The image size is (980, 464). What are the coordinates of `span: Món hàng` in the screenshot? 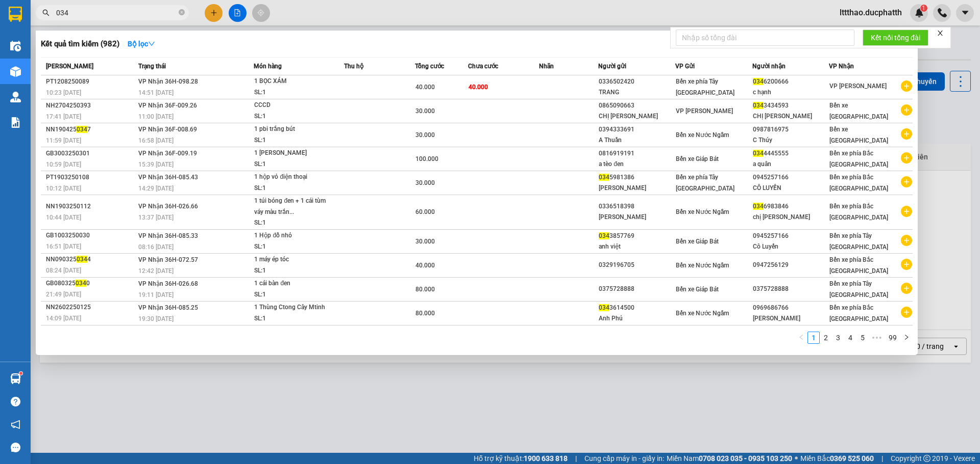 It's located at (267, 67).